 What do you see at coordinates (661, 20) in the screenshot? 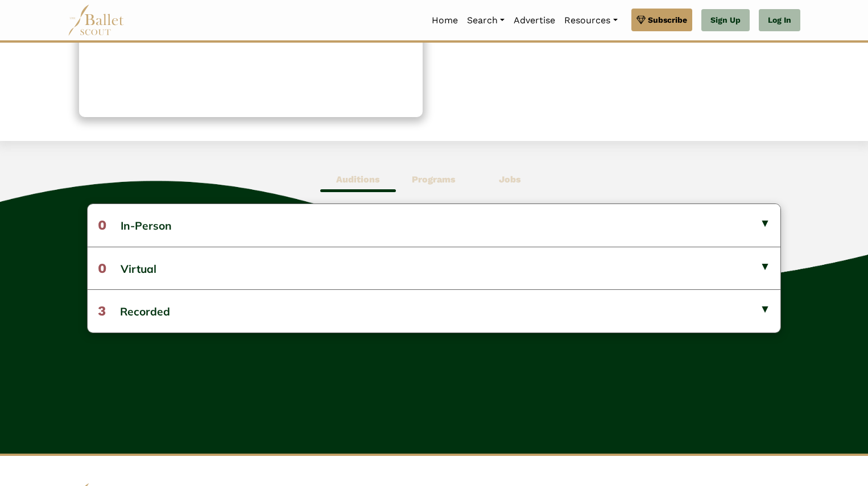
I see `a: Subscribe` at bounding box center [661, 20].